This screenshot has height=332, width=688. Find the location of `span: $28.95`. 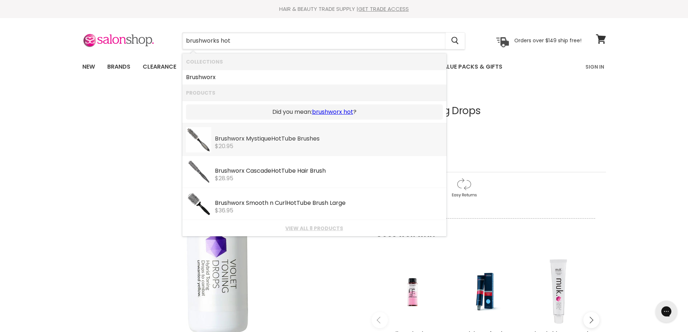

span: $28.95 is located at coordinates (224, 178).